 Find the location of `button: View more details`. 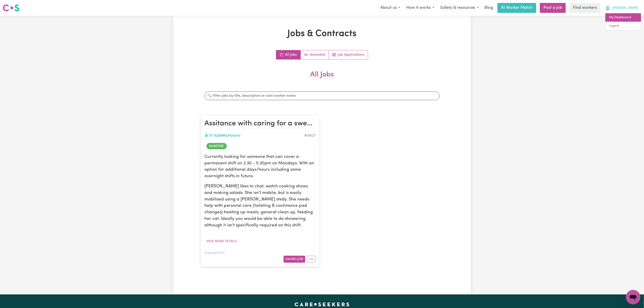

button: View more details is located at coordinates (222, 241).